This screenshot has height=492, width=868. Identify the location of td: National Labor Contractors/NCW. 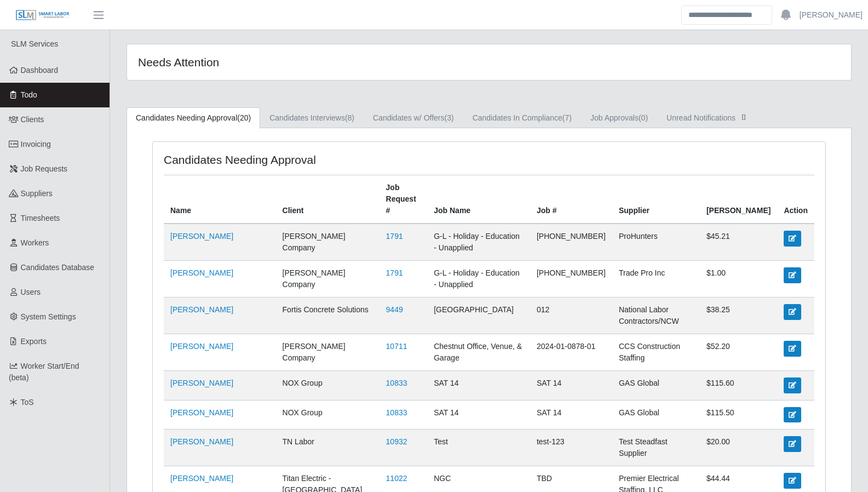
(656, 316).